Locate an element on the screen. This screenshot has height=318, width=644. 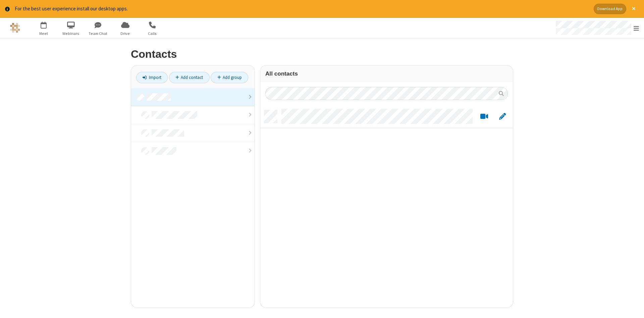
span: Calls is located at coordinates (152, 33).